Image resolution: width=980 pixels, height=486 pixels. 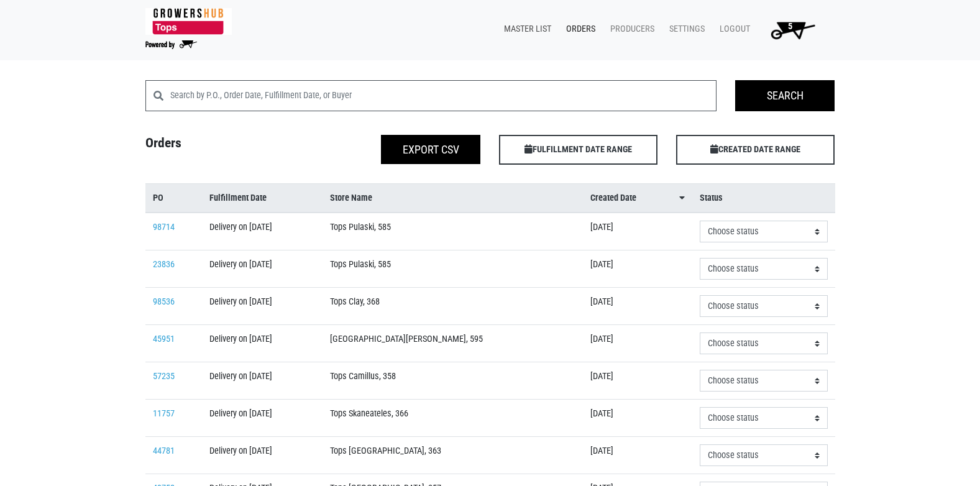 What do you see at coordinates (452, 381) in the screenshot?
I see `td: Tops Camillus, 358` at bounding box center [452, 381].